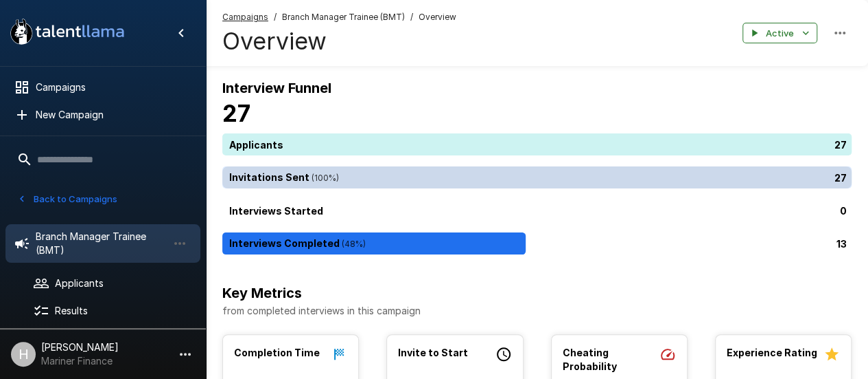 The height and width of the screenshot is (379, 868). I want to click on b: Cheating Probability, so click(590, 359).